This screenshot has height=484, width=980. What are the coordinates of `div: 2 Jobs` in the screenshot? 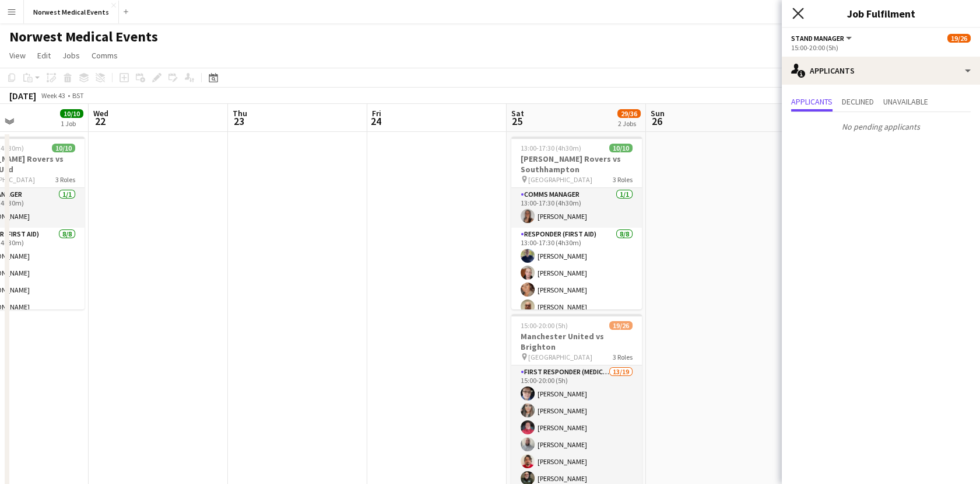 It's located at (629, 123).